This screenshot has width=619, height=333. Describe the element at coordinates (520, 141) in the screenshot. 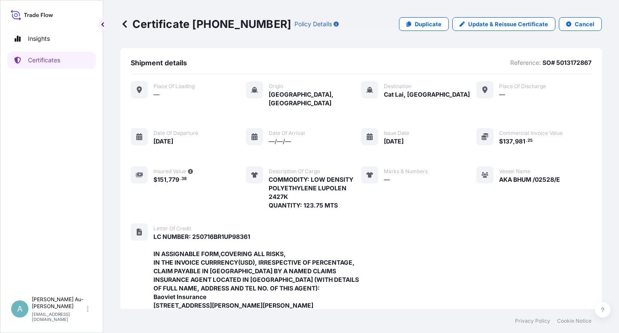

I see `span: 981` at that location.